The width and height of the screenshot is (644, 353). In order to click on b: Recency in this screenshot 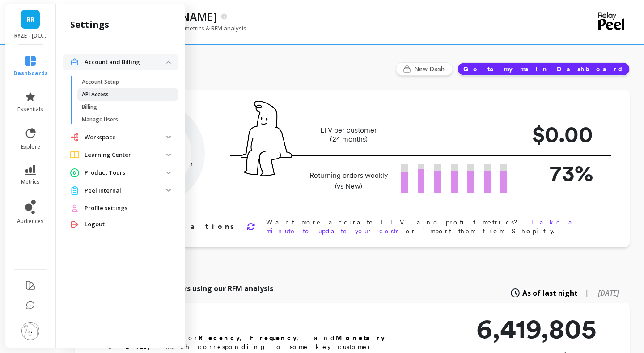, I will do `click(219, 337)`.